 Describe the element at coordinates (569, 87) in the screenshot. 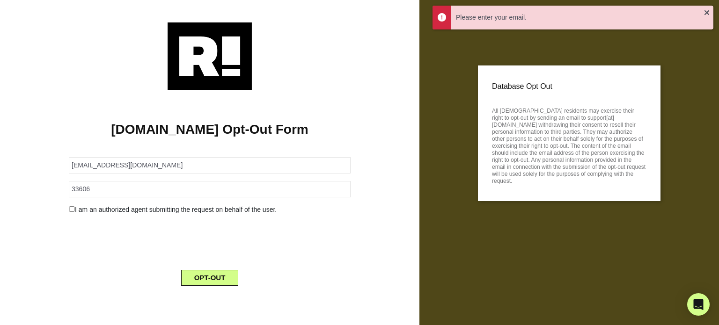

I see `p: Database Opt Out` at that location.